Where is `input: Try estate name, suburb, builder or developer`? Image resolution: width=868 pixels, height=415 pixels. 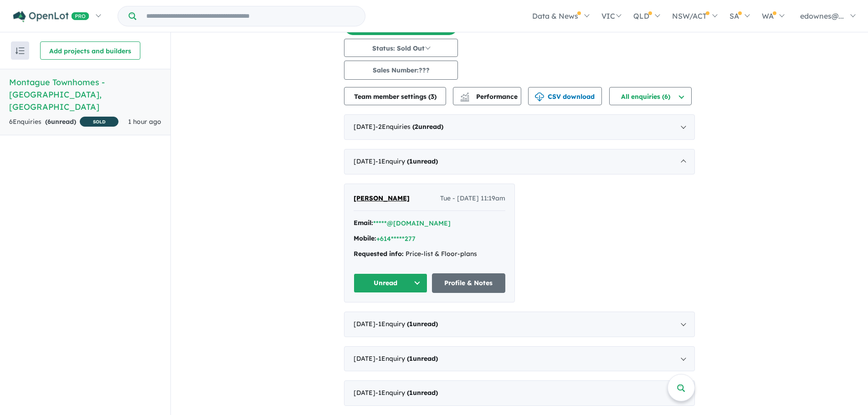
input: Try estate name, suburb, builder or developer is located at coordinates (250, 16).